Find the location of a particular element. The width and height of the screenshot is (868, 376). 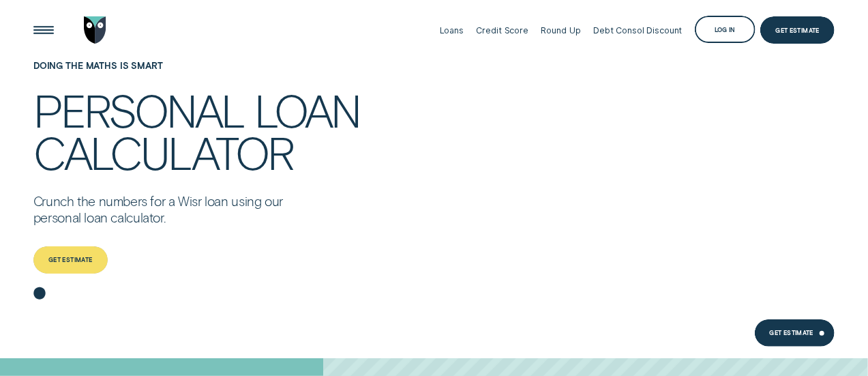

div: Loans is located at coordinates (452, 30).